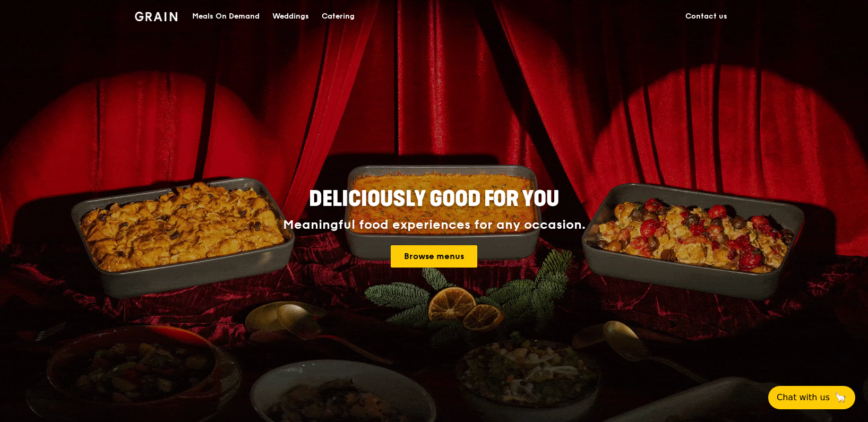 This screenshot has height=422, width=868. Describe the element at coordinates (156, 17) in the screenshot. I see `img: Grain` at that location.